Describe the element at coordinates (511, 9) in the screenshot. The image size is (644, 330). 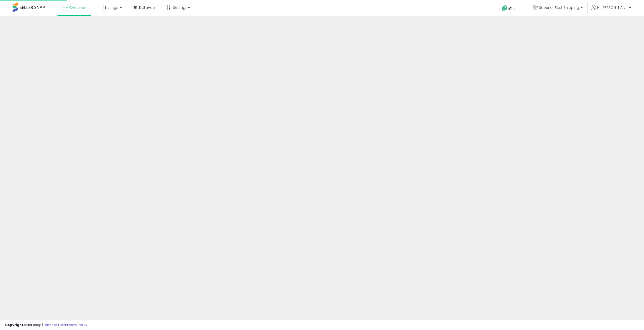
I see `a: Help` at that location.